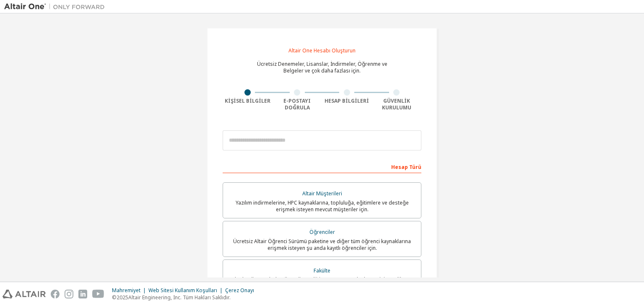 The image size is (644, 306). I want to click on font: Yazılım indirmelerine, HPC kaynaklarına, topluluğa, eğitimlere ve desteğe erişmek isteyen mevcut ..., so click(322, 206).